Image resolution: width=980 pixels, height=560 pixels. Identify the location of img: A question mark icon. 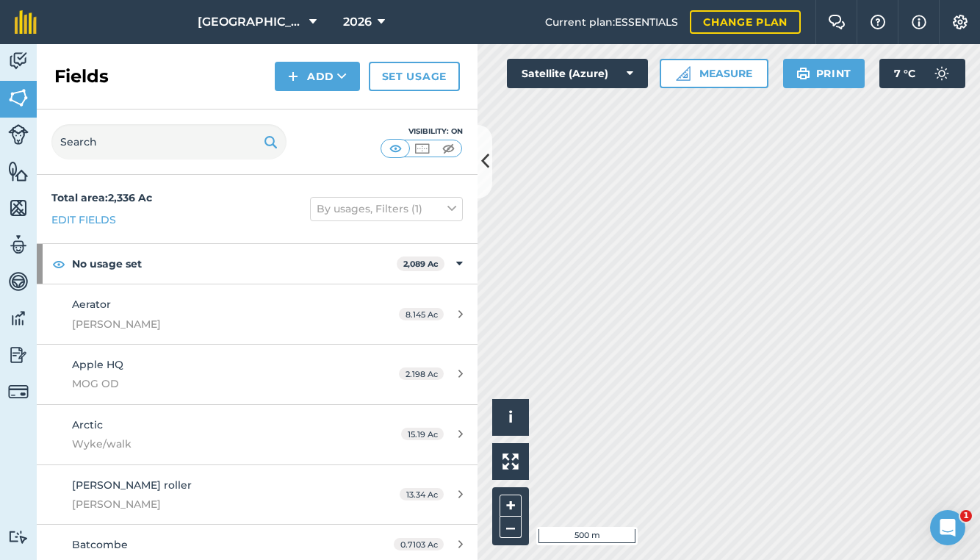
(877, 22).